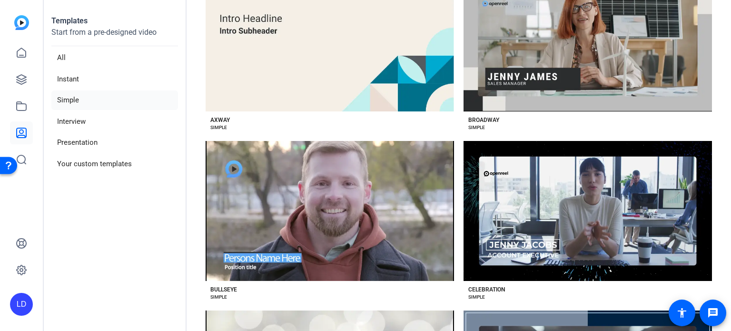 Image resolution: width=731 pixels, height=331 pixels. What do you see at coordinates (224, 289) in the screenshot?
I see `div: BULLSEYE` at bounding box center [224, 289].